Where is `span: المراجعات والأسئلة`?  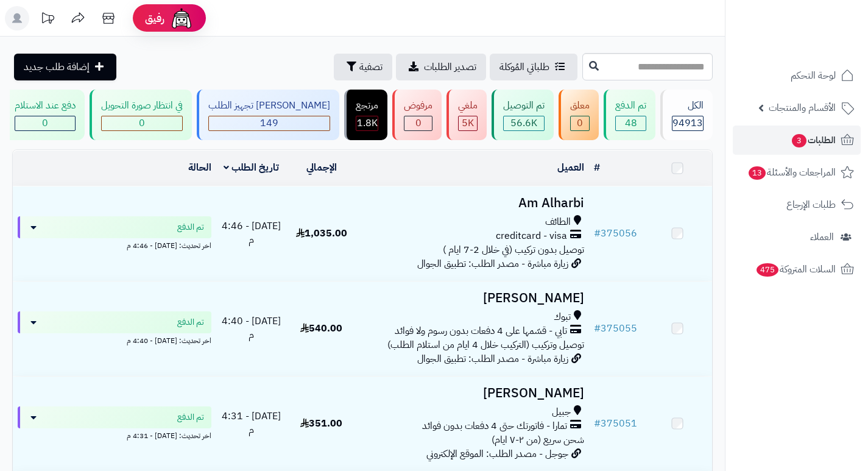 span: المراجعات والأسئلة is located at coordinates (792, 172).